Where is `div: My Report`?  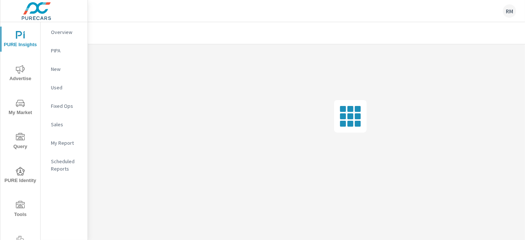 div: My Report is located at coordinates (64, 143).